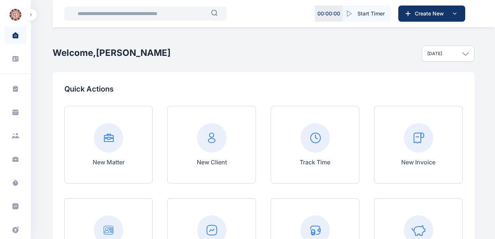 This screenshot has width=495, height=239. What do you see at coordinates (432, 14) in the screenshot?
I see `button: Create New` at bounding box center [432, 14].